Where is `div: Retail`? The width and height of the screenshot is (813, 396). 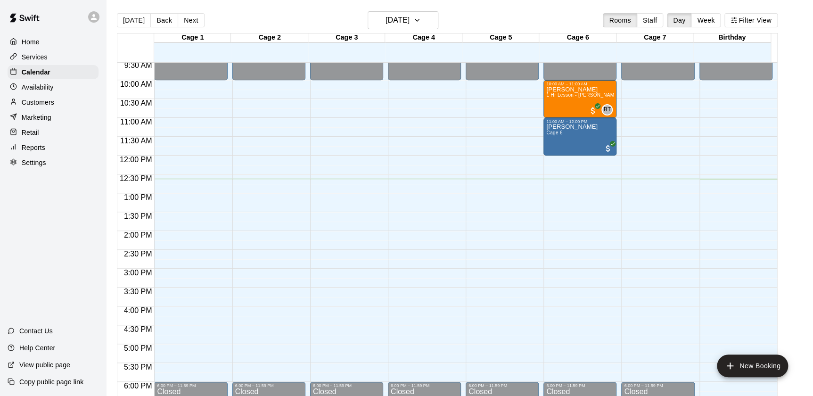 div: Retail is located at coordinates (53, 132).